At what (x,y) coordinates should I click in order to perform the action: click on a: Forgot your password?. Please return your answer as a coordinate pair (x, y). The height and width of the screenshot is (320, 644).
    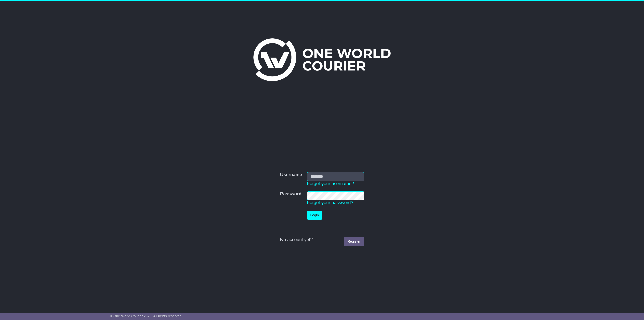
    Looking at the image, I should click on (331, 202).